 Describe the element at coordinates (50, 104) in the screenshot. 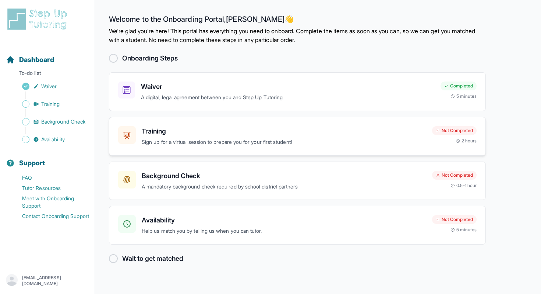

I see `span: Training` at that location.